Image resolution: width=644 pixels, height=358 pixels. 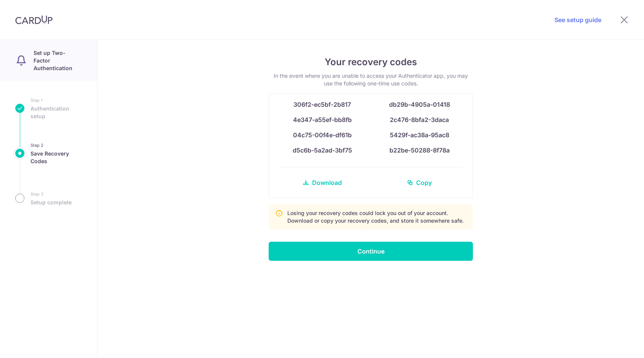 What do you see at coordinates (322, 182) in the screenshot?
I see `a: Download` at bounding box center [322, 182].